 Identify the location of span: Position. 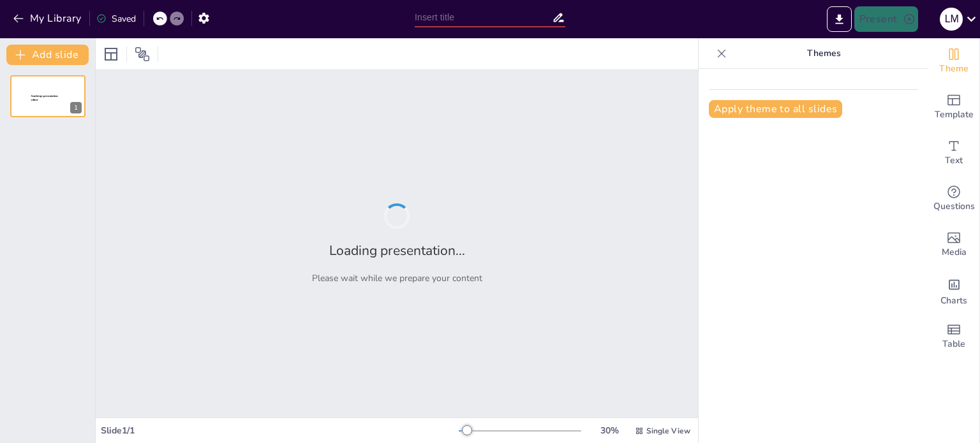
(143, 54).